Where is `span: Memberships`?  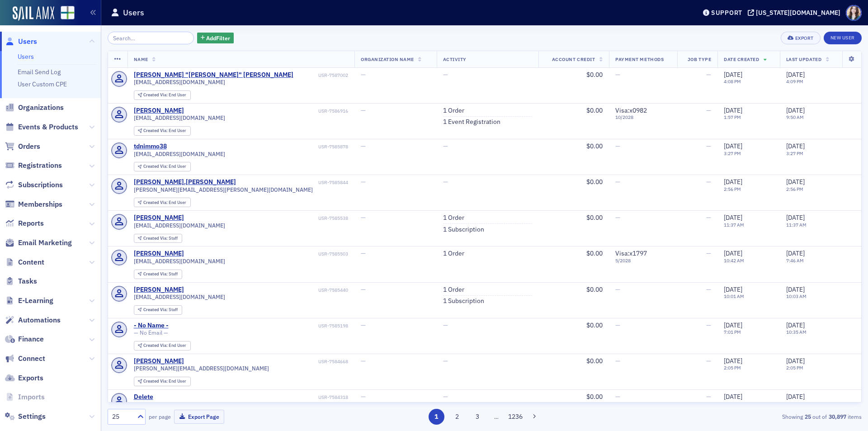 span: Memberships is located at coordinates (40, 204).